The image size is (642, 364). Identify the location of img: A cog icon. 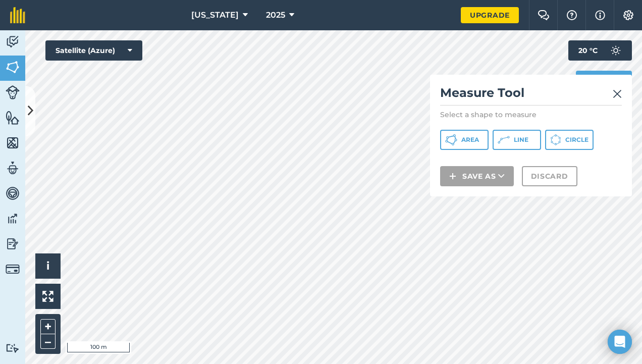
(628, 15).